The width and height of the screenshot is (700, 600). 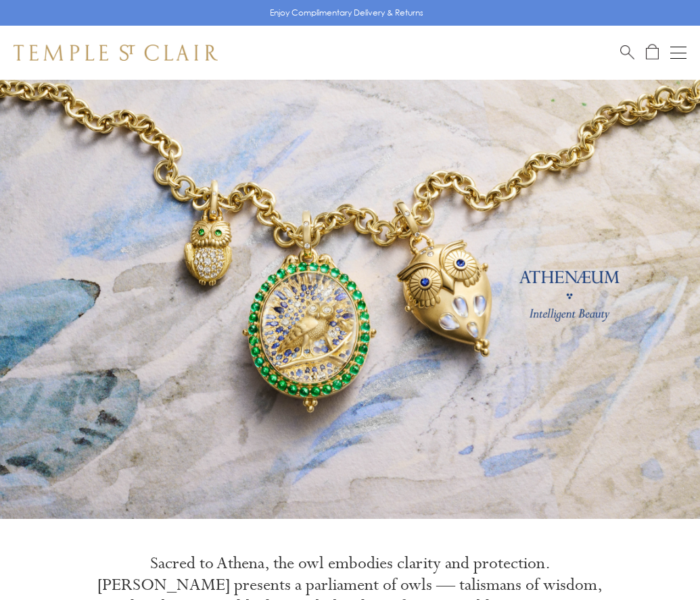 I want to click on img: Temple St. Clair, so click(x=116, y=53).